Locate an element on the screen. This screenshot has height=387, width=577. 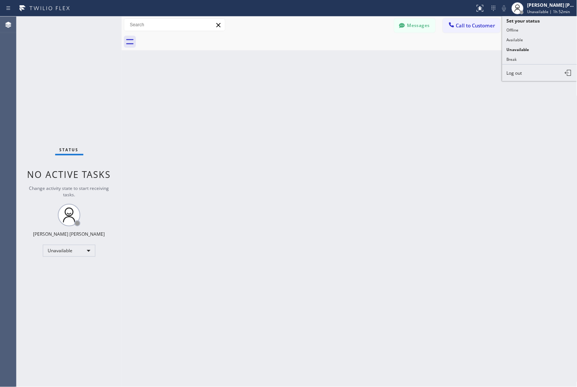
span: No active tasks is located at coordinates (69, 174).